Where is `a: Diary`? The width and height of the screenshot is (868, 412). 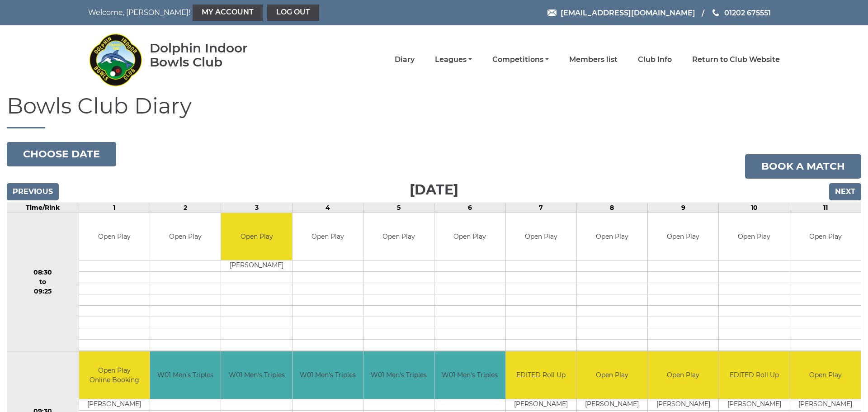
a: Diary is located at coordinates (404, 60).